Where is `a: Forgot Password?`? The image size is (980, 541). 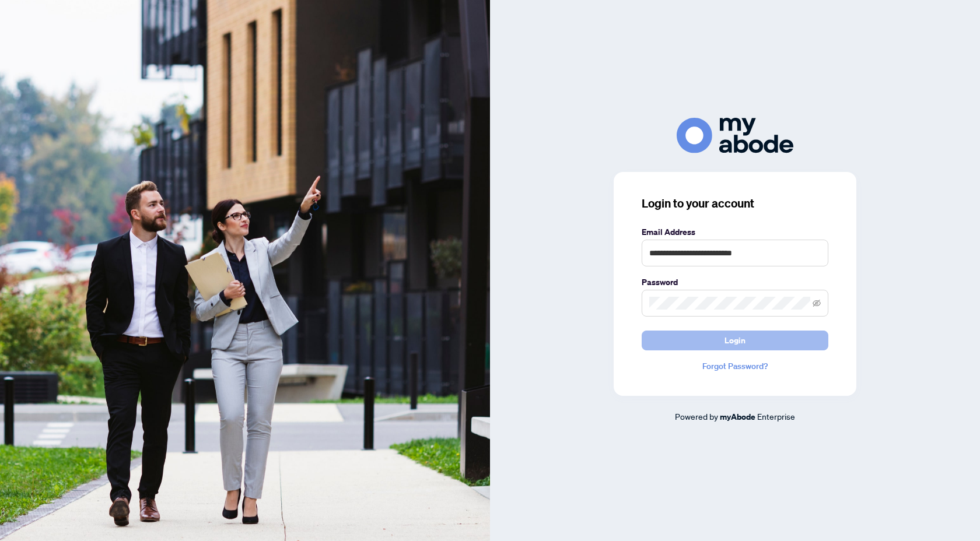
a: Forgot Password? is located at coordinates (735, 366).